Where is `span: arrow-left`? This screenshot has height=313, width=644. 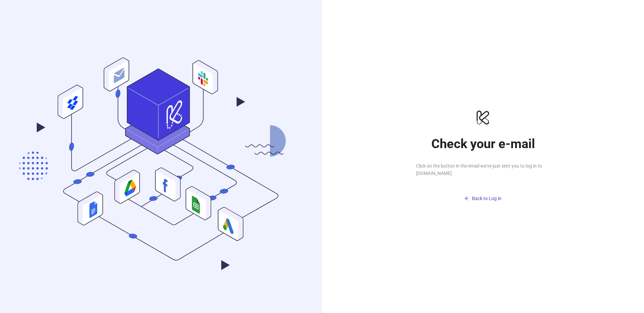 span: arrow-left is located at coordinates (467, 198).